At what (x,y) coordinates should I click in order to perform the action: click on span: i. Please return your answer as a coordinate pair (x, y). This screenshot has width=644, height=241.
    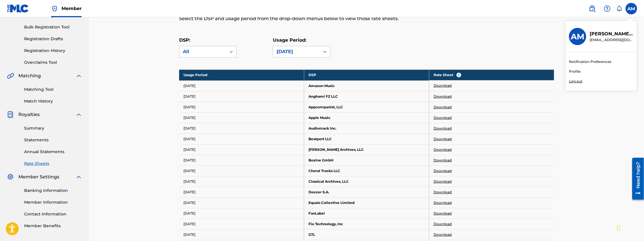
    Looking at the image, I should click on (459, 75).